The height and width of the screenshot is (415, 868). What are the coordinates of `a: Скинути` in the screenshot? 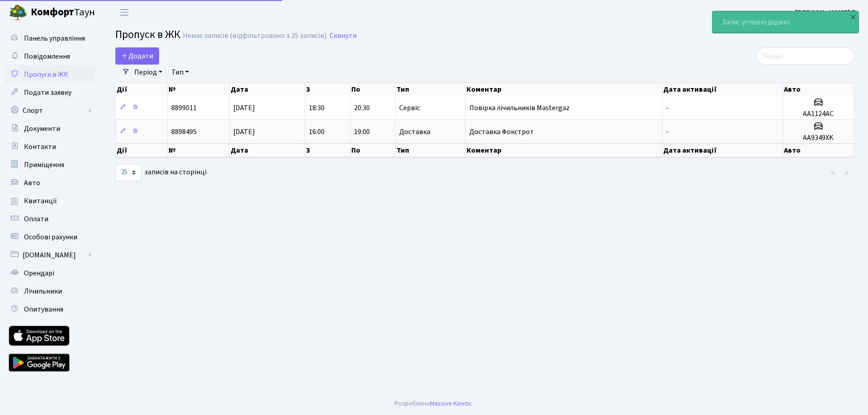 It's located at (343, 36).